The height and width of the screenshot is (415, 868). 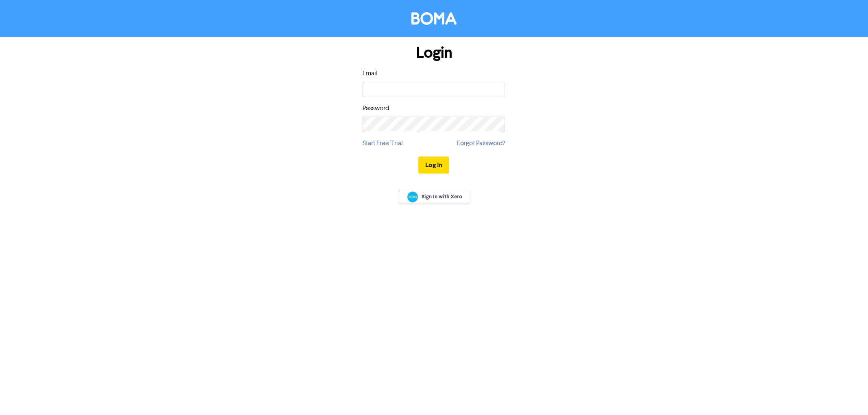 I want to click on a: Forgot Password?, so click(x=481, y=143).